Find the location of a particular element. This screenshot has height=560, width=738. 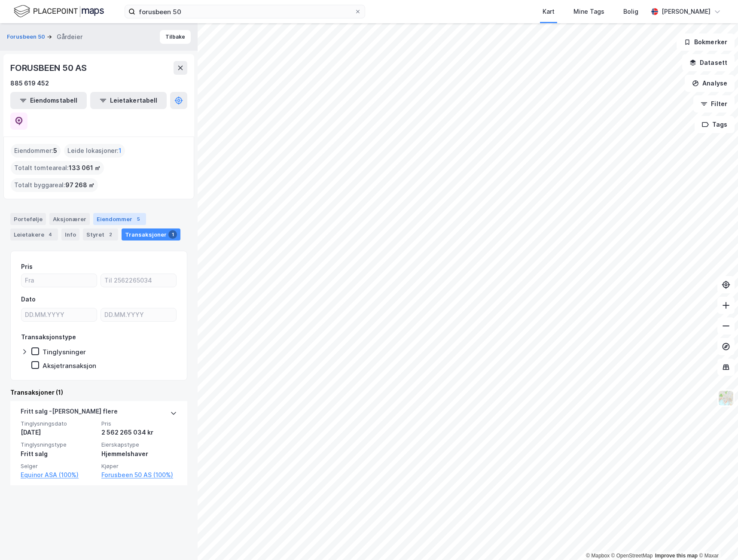

span: Tinglysningsdato is located at coordinates (58, 423).